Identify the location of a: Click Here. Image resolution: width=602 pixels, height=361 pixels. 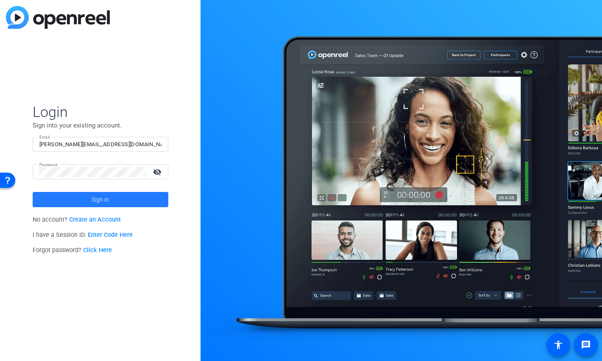
(98, 250).